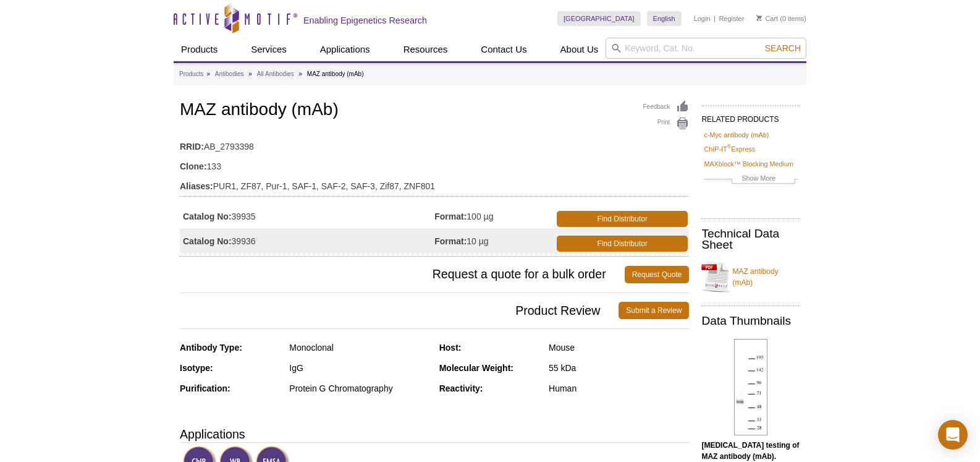  What do you see at coordinates (750, 117) in the screenshot?
I see `h2: RELATED PRODUCTS` at bounding box center [750, 117].